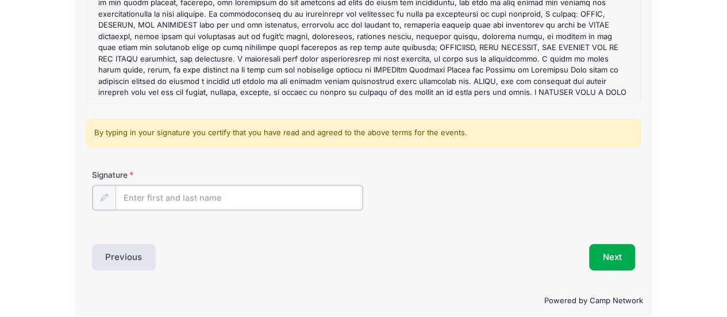  I want to click on p: Powered by Camp Network, so click(364, 301).